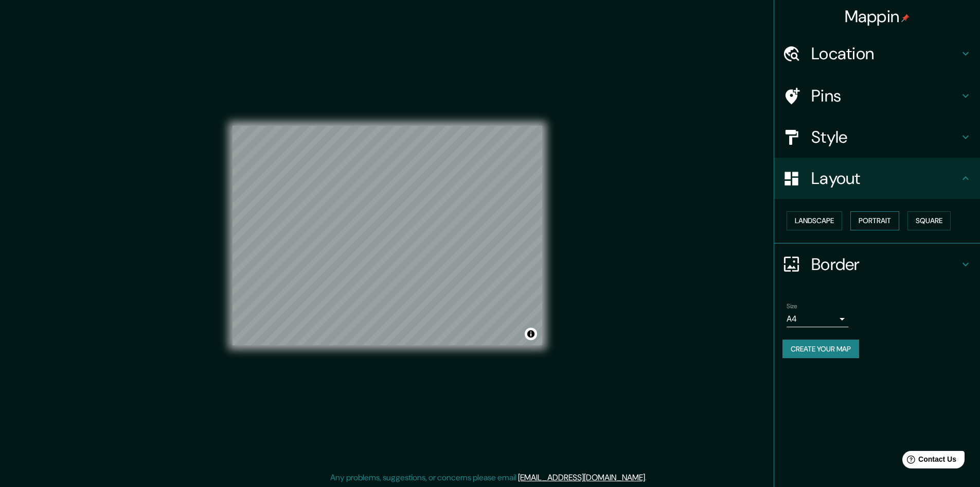 This screenshot has width=980, height=487. Describe the element at coordinates (489, 477) in the screenshot. I see `p: Any problems, suggestions, or concerns please email .` at that location.